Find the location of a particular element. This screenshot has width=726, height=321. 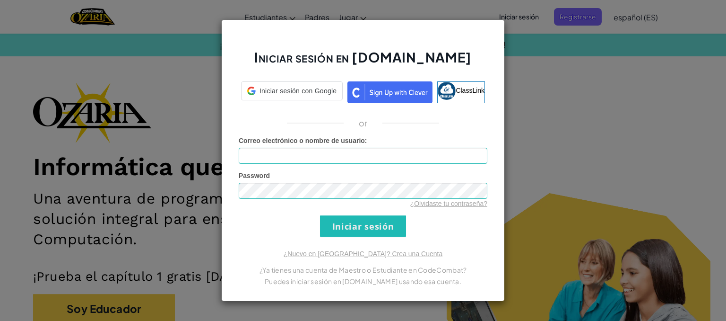

span: Correo electrónico o nombre de usuario is located at coordinates (302, 140).